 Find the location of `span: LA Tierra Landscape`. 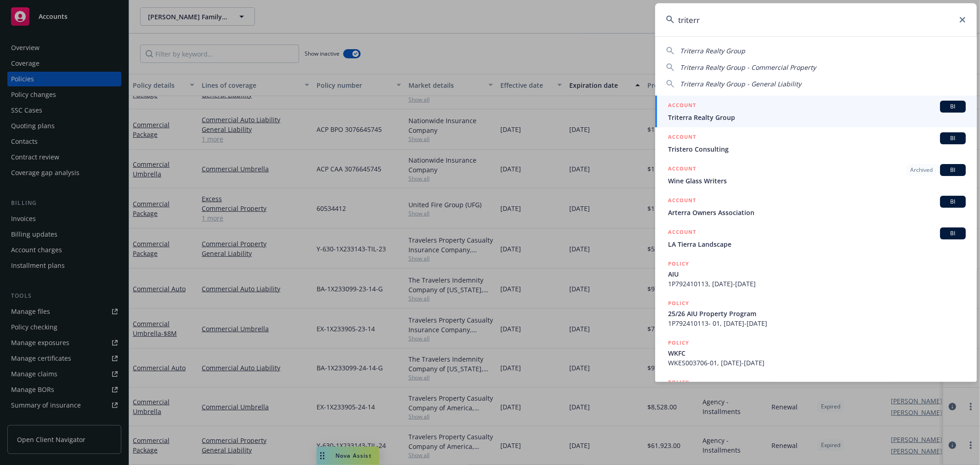

span: LA Tierra Landscape is located at coordinates (817, 244).